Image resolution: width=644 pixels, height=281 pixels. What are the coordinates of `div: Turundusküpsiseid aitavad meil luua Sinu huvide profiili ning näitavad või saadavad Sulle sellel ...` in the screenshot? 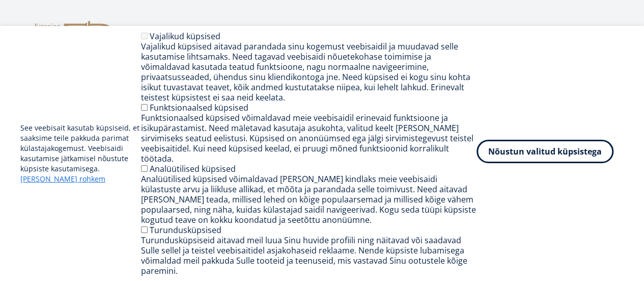 It's located at (309, 255).